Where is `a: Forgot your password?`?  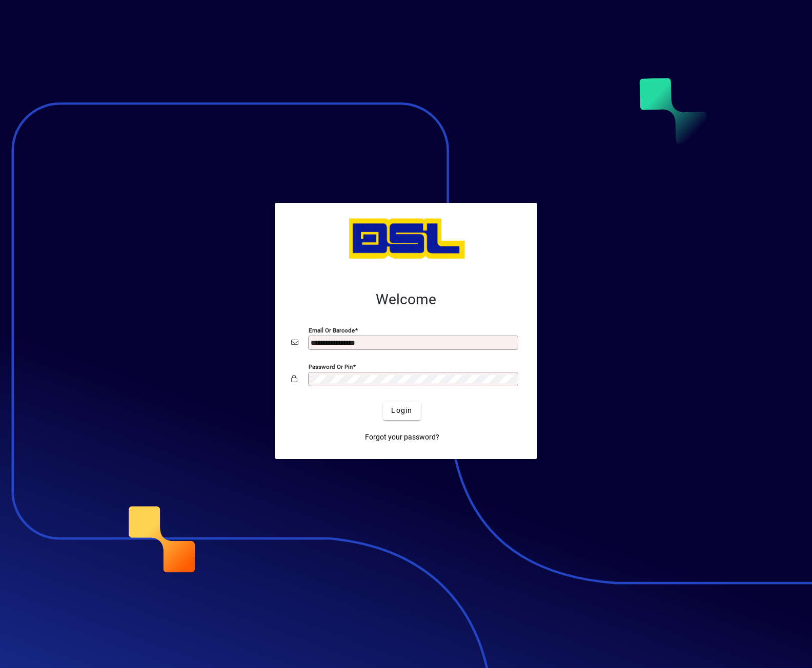 a: Forgot your password? is located at coordinates (402, 437).